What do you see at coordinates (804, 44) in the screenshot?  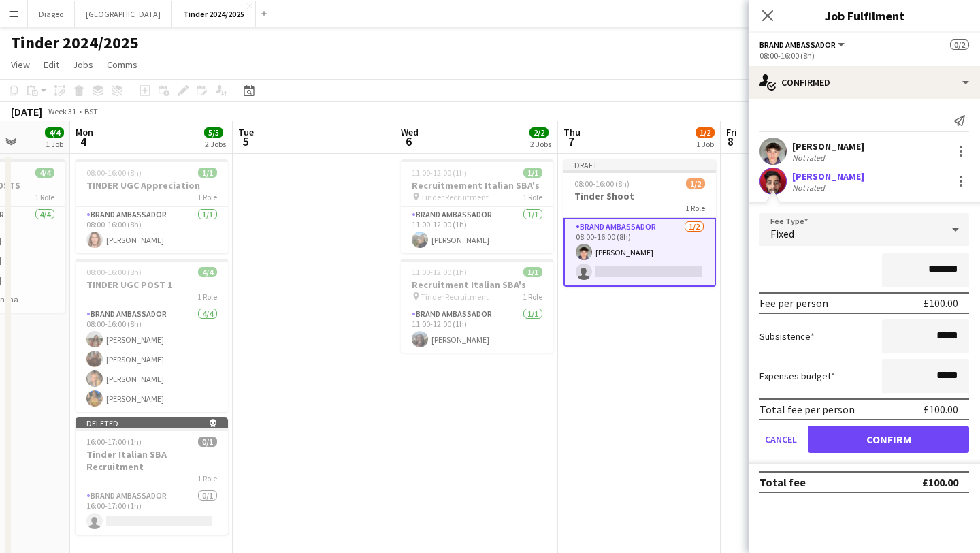 I see `button: Brand Ambassador` at bounding box center [804, 44].